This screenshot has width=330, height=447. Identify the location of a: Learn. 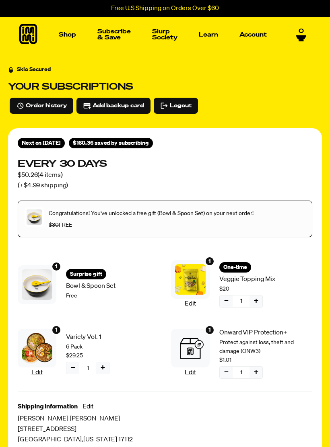
(208, 35).